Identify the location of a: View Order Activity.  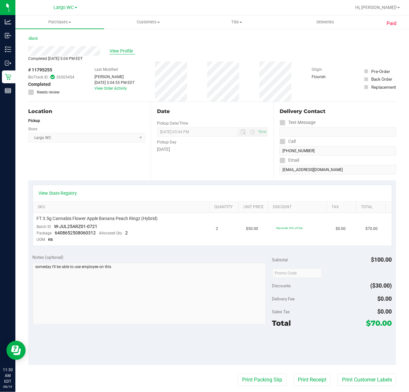
(111, 88).